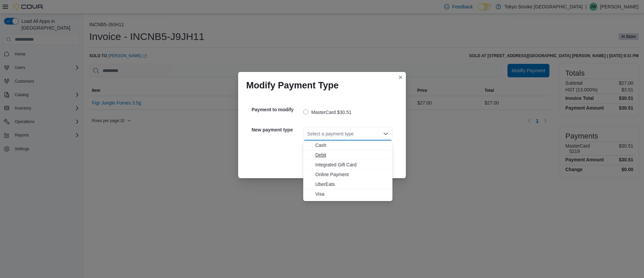  What do you see at coordinates (386, 134) in the screenshot?
I see `button: Close list of options` at bounding box center [386, 134].